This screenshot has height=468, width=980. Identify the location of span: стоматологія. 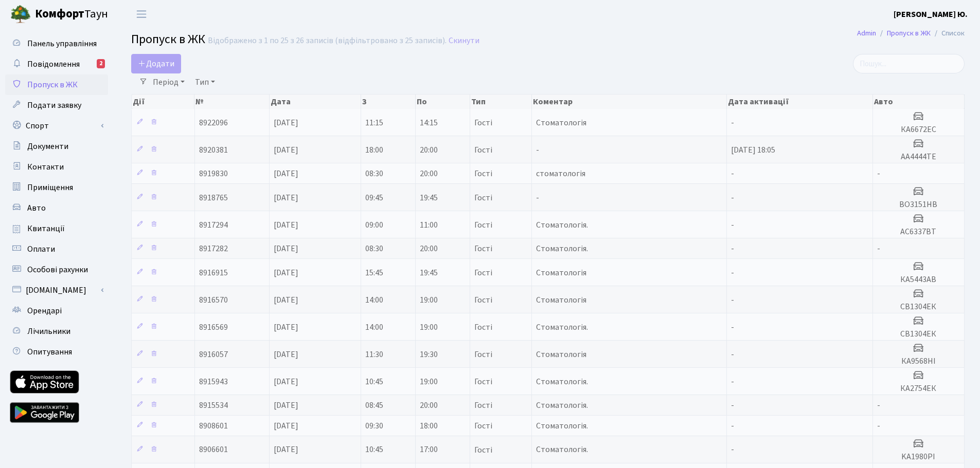
(561, 174).